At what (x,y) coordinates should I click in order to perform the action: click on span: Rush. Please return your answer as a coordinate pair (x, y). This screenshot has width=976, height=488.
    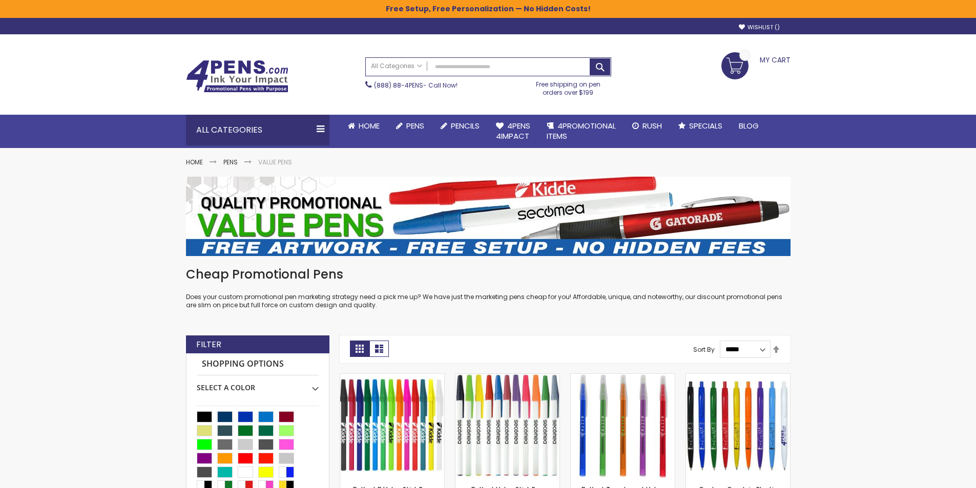
    Looking at the image, I should click on (652, 126).